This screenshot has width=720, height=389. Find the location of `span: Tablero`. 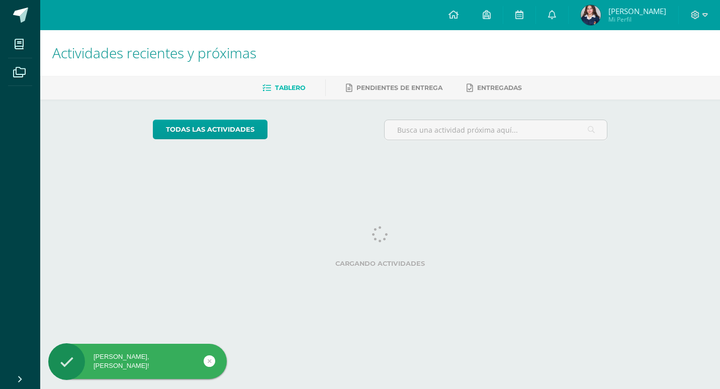

span: Tablero is located at coordinates (290, 87).